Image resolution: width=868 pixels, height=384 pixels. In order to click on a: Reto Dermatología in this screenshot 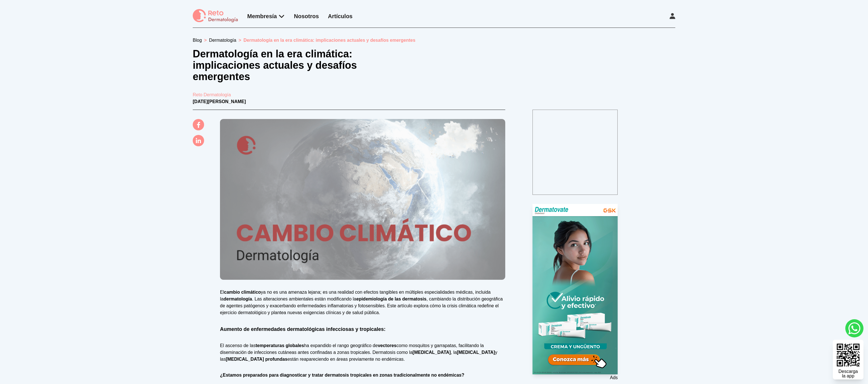, I will do `click(434, 95)`.